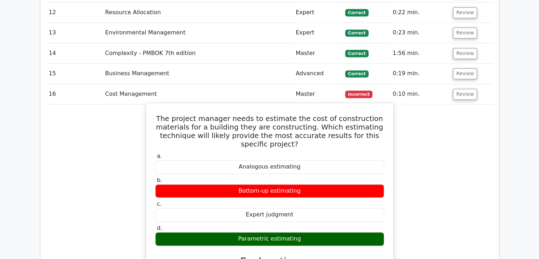 The image size is (539, 259). What do you see at coordinates (420, 94) in the screenshot?
I see `td: 0:10 min.` at bounding box center [420, 94].